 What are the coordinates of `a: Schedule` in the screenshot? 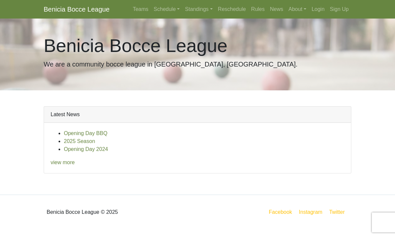 It's located at (167, 9).